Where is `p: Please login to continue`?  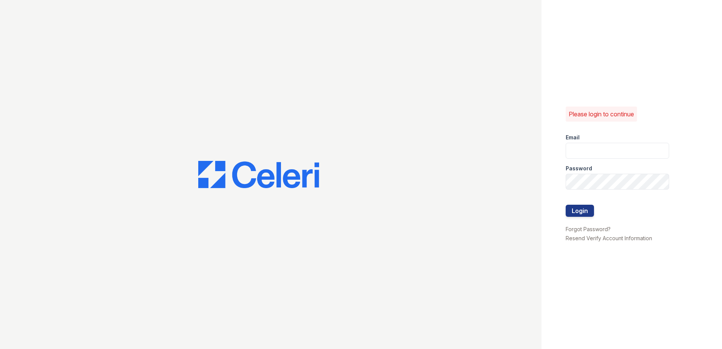
p: Please login to continue is located at coordinates (601, 114).